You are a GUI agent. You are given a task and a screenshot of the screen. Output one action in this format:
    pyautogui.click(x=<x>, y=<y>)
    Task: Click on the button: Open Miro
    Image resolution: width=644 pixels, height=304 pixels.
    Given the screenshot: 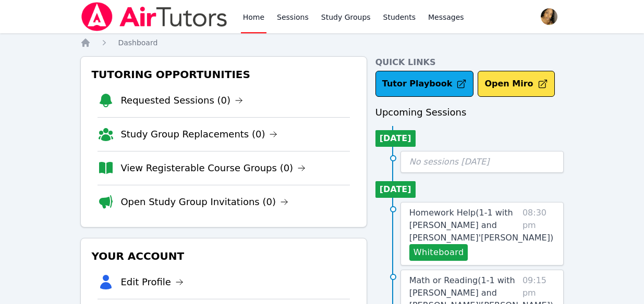 What is the action you would take?
    pyautogui.click(x=515, y=84)
    